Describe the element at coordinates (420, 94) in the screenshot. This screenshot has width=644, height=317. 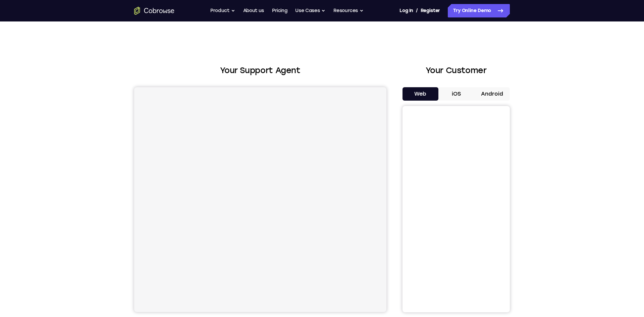
I see `button: Web` at that location.